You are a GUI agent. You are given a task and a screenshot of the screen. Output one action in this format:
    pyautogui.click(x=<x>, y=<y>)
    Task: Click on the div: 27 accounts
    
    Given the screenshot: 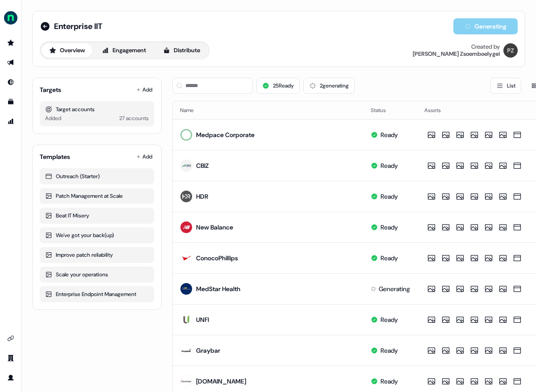 What is the action you would take?
    pyautogui.click(x=134, y=118)
    